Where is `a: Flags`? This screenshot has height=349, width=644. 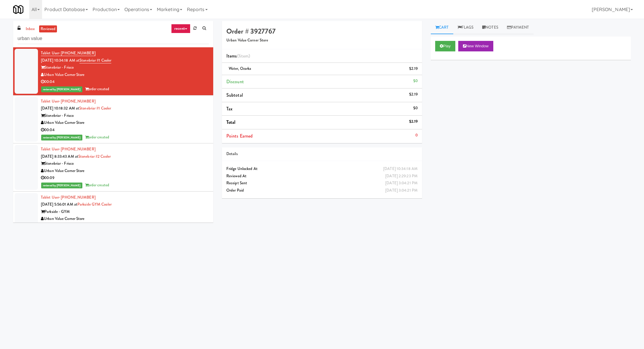
a: Flags is located at coordinates (465, 27).